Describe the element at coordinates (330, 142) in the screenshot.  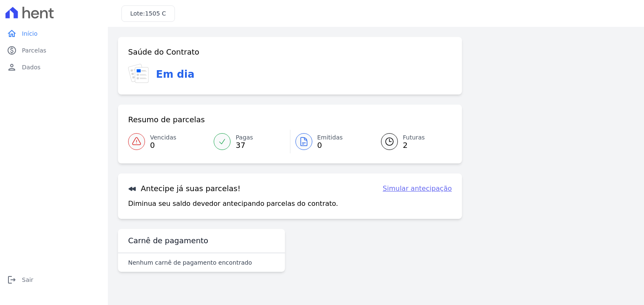
I see `a: Emitidas 0` at that location.